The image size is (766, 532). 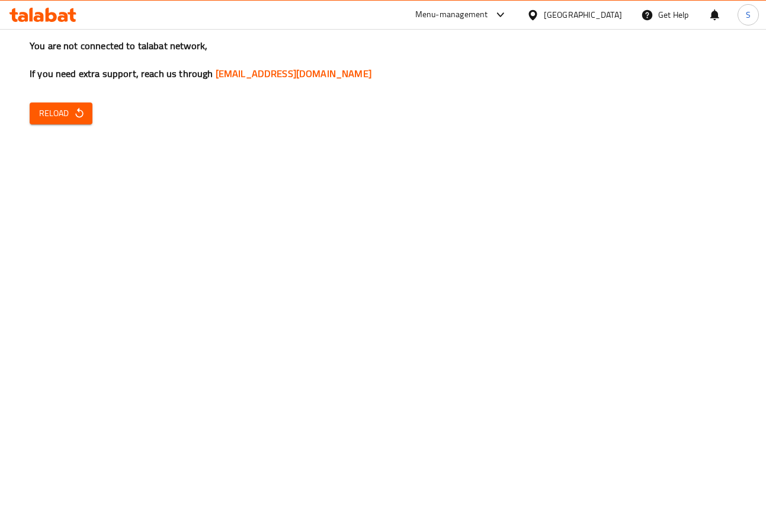 I want to click on span: Reload, so click(x=61, y=113).